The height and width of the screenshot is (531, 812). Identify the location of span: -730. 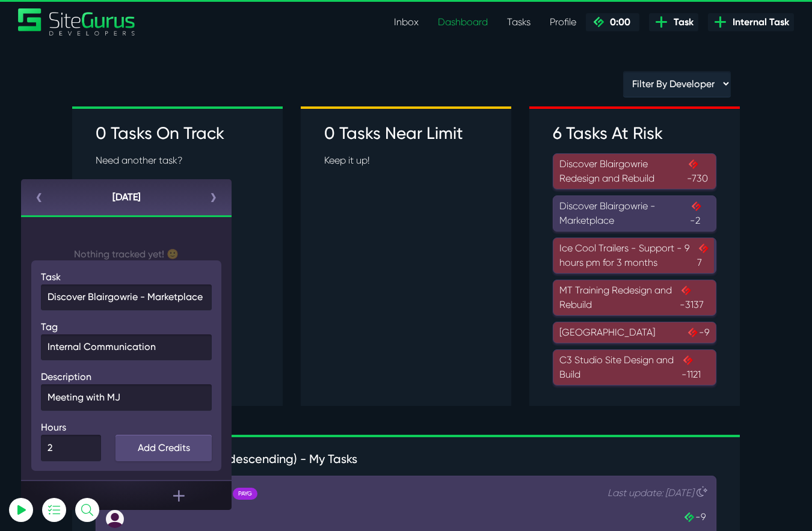
(698, 172).